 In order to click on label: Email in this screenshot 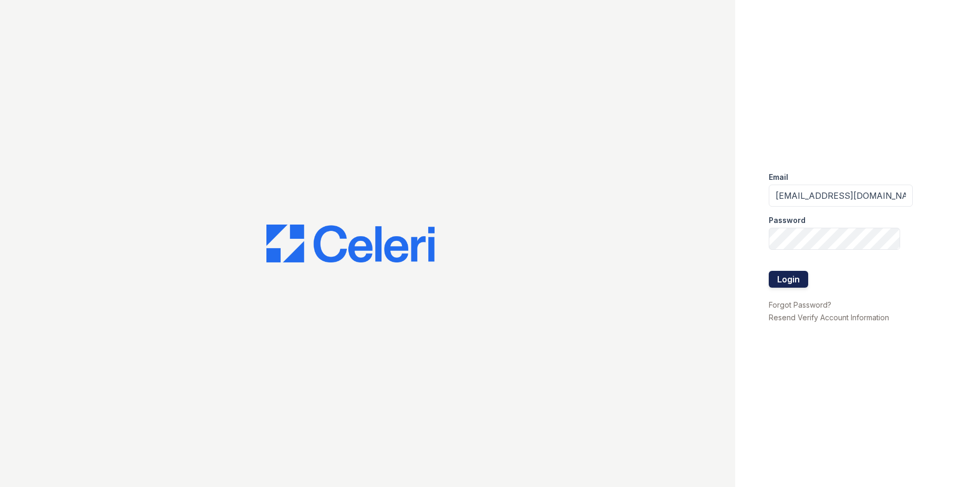, I will do `click(778, 177)`.